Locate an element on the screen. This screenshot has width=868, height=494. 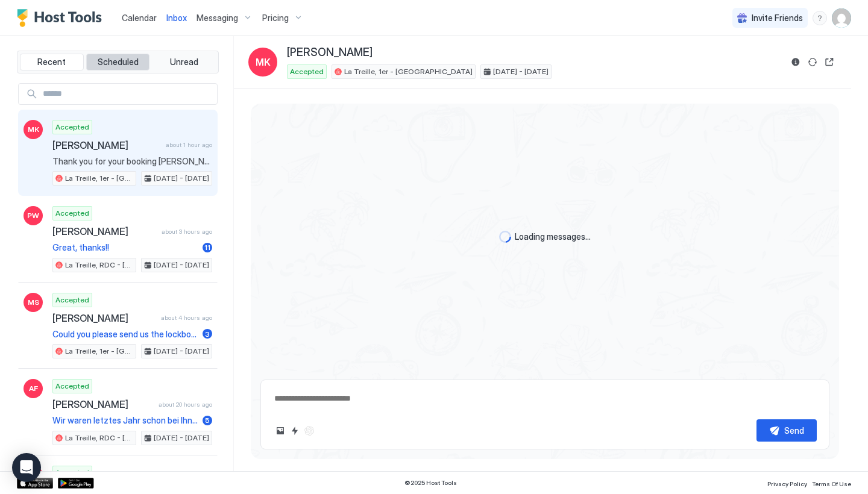
a: Host Tools Logo is located at coordinates (62, 18).